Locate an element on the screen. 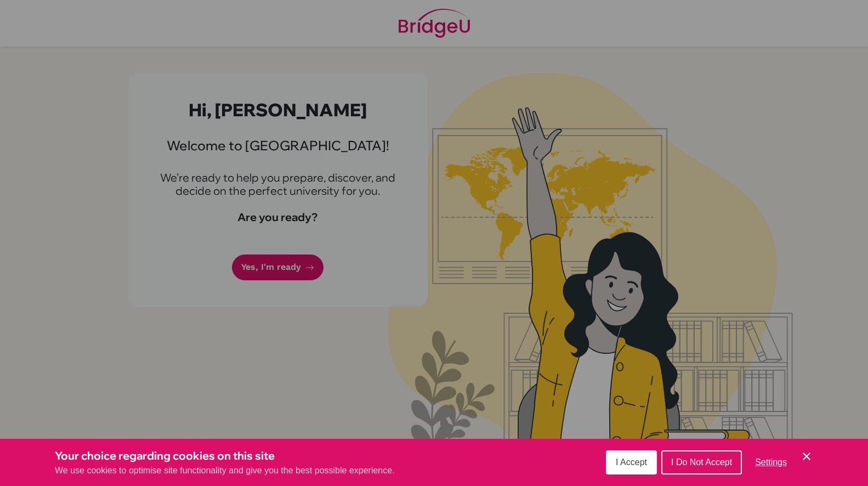 The width and height of the screenshot is (868, 486). button: Settings is located at coordinates (771, 462).